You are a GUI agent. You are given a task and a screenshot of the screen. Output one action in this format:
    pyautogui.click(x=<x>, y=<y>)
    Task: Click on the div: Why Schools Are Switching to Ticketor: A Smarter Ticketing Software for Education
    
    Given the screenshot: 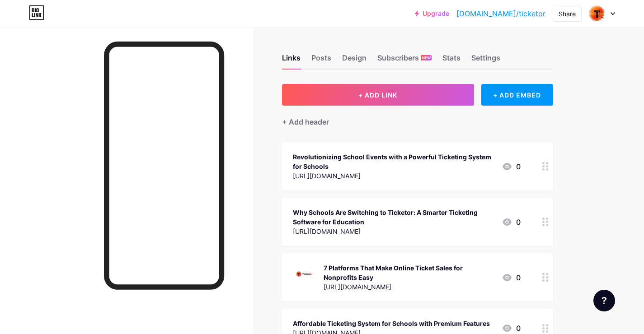 What is the action you would take?
    pyautogui.click(x=394, y=217)
    